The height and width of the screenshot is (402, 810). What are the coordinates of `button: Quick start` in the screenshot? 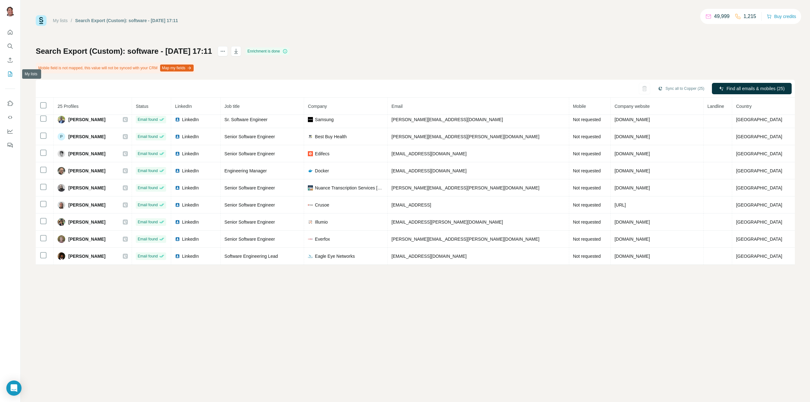 It's located at (10, 32).